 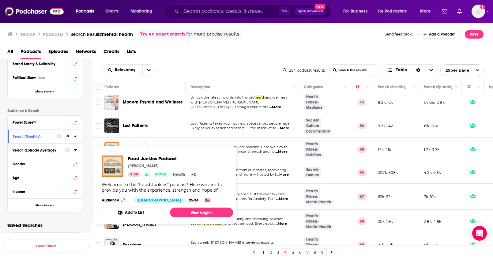 I want to click on span: Relevancy, so click(x=126, y=70).